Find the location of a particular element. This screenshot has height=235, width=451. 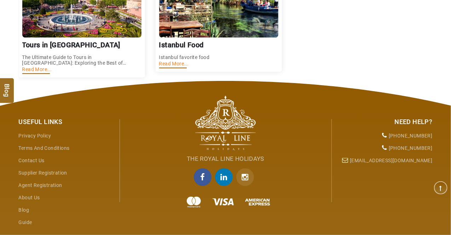

img: The Royal Line Holidays is located at coordinates (226, 123).